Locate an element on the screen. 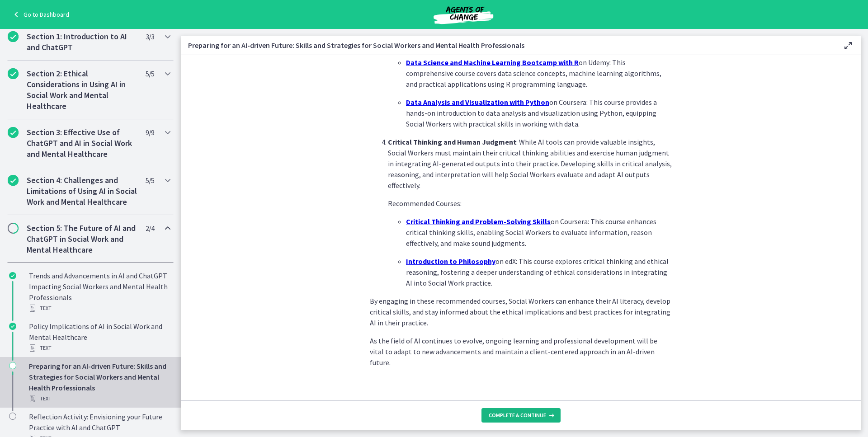 Image resolution: width=868 pixels, height=437 pixels. div: Trends and Advancements in AI and ChatGPT Impacting Social Workers and Mental Health Professionals is located at coordinates (99, 292).